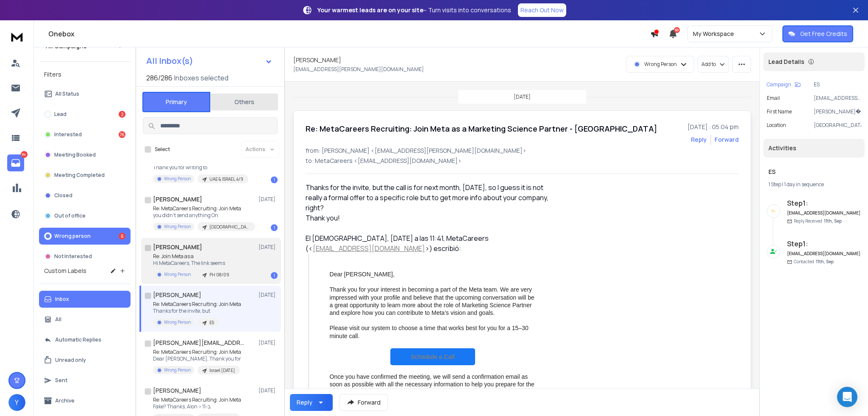  What do you see at coordinates (85, 216) in the screenshot?
I see `button: Out of office` at bounding box center [85, 216].